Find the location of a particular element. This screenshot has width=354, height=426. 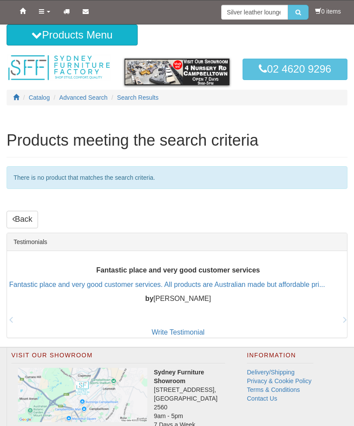

img: Sydney Furniture Factory is located at coordinates (59, 68).